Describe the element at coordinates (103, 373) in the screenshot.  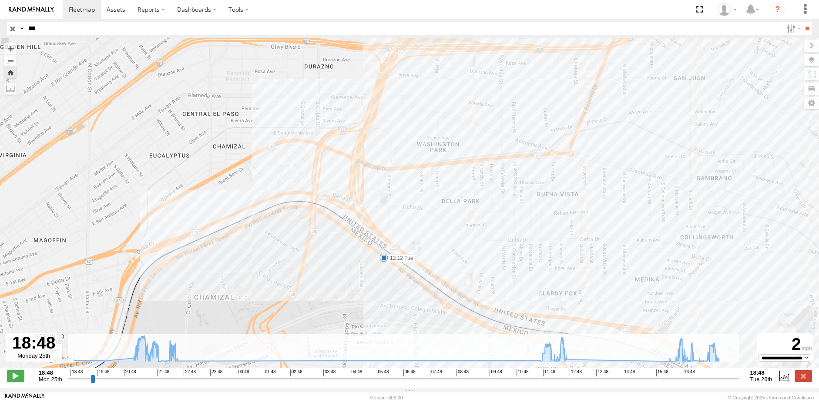
I see `span: 19:48` at that location.